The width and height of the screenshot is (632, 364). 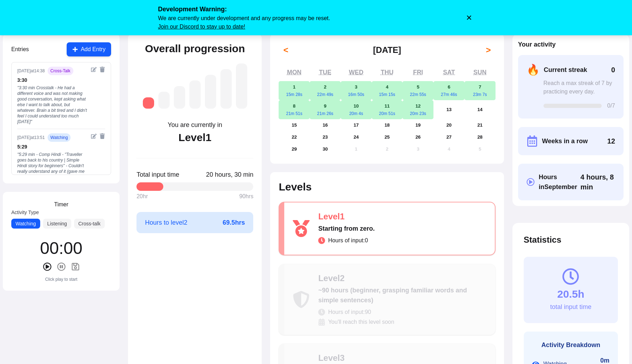 What do you see at coordinates (164, 100) in the screenshot?
I see `div: Level 2: ~90 hours (beginner, grasping familiar words and simple sentences)` at bounding box center [164, 100].